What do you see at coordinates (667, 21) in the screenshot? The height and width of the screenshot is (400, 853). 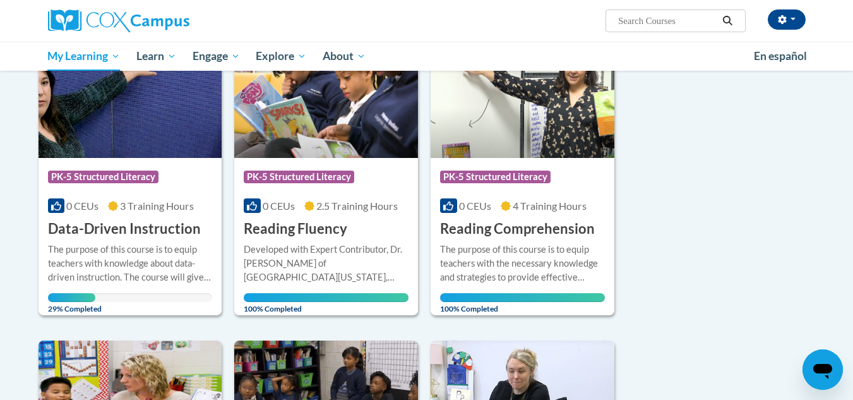 I see `input: Search Courses` at bounding box center [667, 21].